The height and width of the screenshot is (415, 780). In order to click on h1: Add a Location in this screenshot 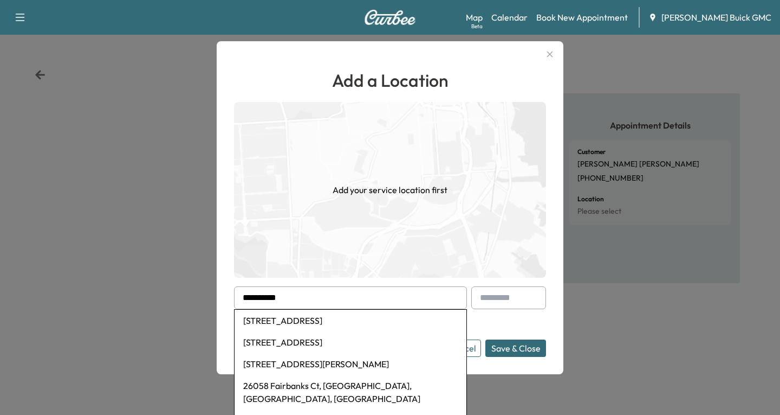, I will do `click(390, 80)`.